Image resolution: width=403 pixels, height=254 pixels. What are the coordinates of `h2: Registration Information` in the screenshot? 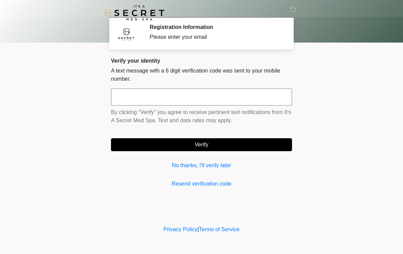 It's located at (215, 27).